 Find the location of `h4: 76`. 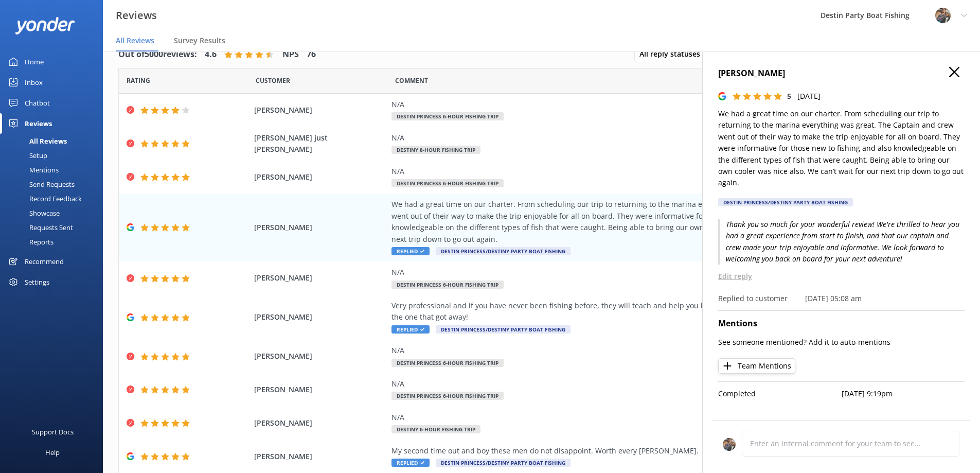

h4: 76 is located at coordinates (312, 54).